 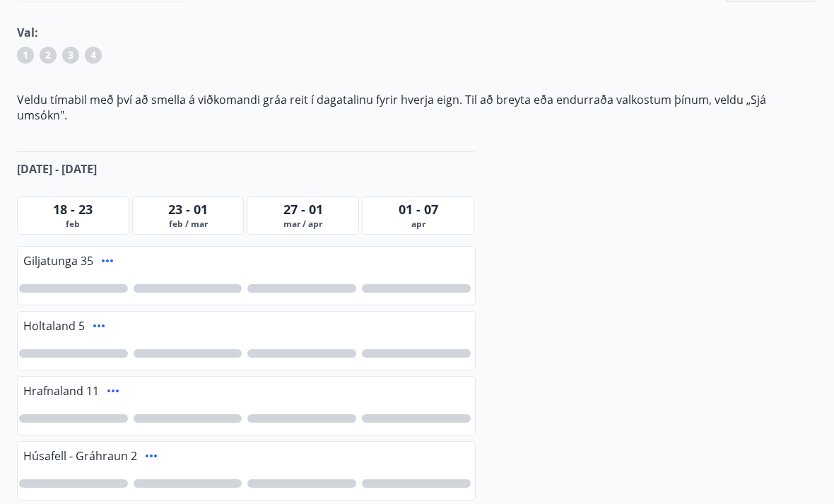 I want to click on span: apr, so click(x=418, y=224).